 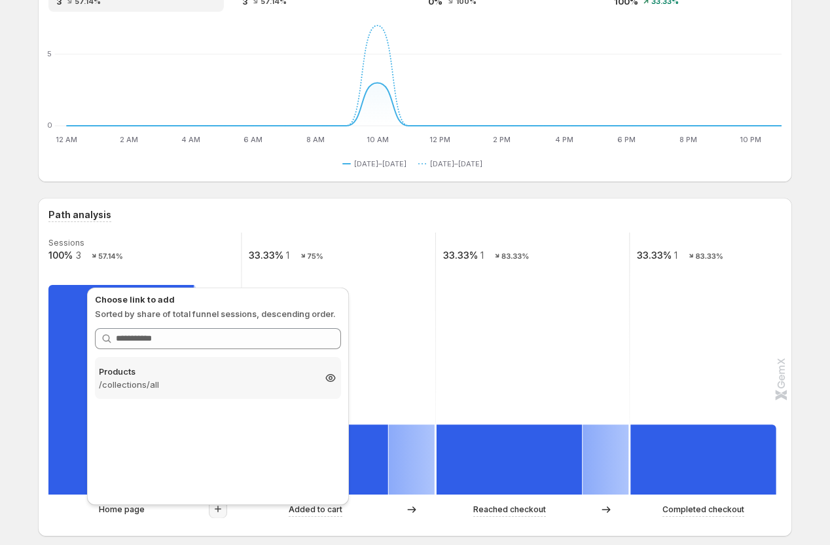 What do you see at coordinates (218, 299) in the screenshot?
I see `p: Choose link to add` at bounding box center [218, 299].